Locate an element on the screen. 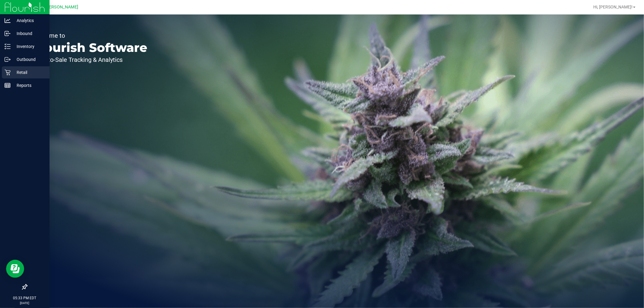  p: 05:33 PM EDT is located at coordinates (25, 298).